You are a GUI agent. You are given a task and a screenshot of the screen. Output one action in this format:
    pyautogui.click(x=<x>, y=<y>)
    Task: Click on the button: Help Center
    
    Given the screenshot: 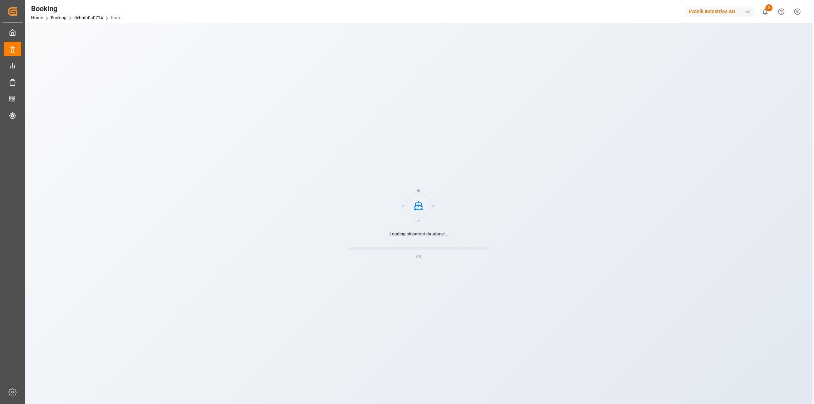 What is the action you would take?
    pyautogui.click(x=781, y=11)
    